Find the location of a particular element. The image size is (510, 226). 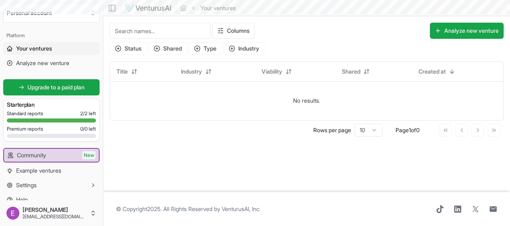

span: Example ventures is located at coordinates (39, 170).